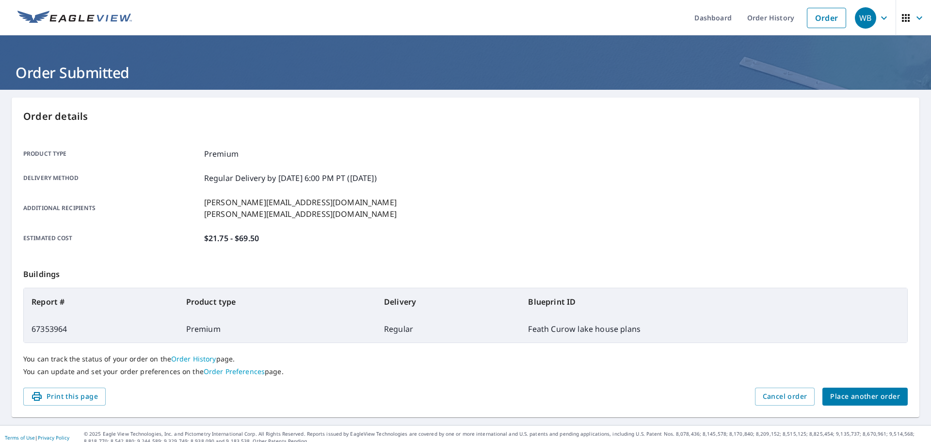 Image resolution: width=931 pixels, height=442 pixels. What do you see at coordinates (714, 329) in the screenshot?
I see `td: Feath Curow lake house plans` at bounding box center [714, 329].